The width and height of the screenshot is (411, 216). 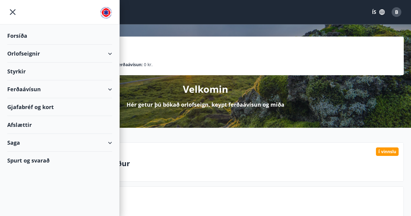 What do you see at coordinates (59, 143) in the screenshot?
I see `div: Saga` at bounding box center [59, 143].